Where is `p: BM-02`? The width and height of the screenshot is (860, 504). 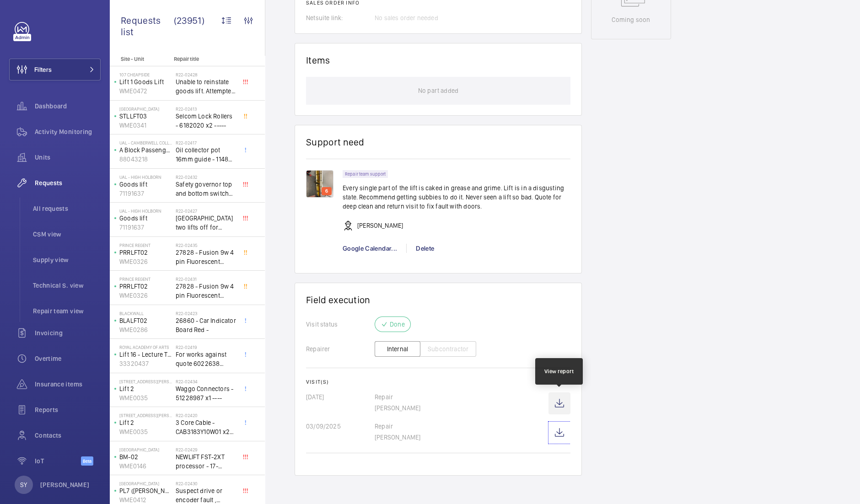
p: BM-02 is located at coordinates (145, 457).